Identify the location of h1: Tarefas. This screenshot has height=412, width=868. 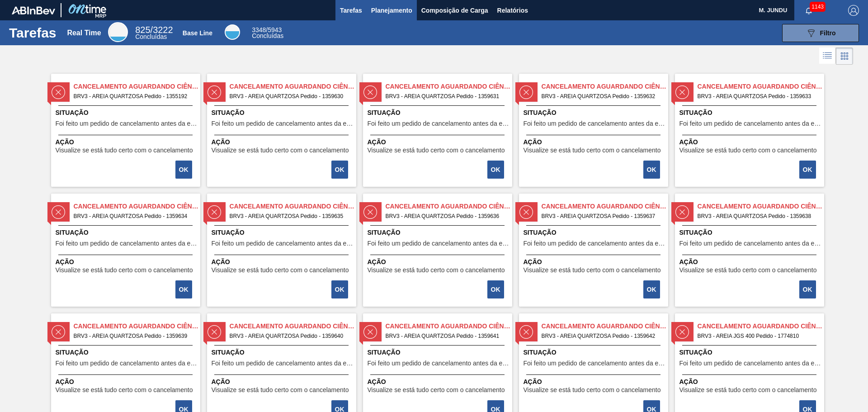
(33, 33).